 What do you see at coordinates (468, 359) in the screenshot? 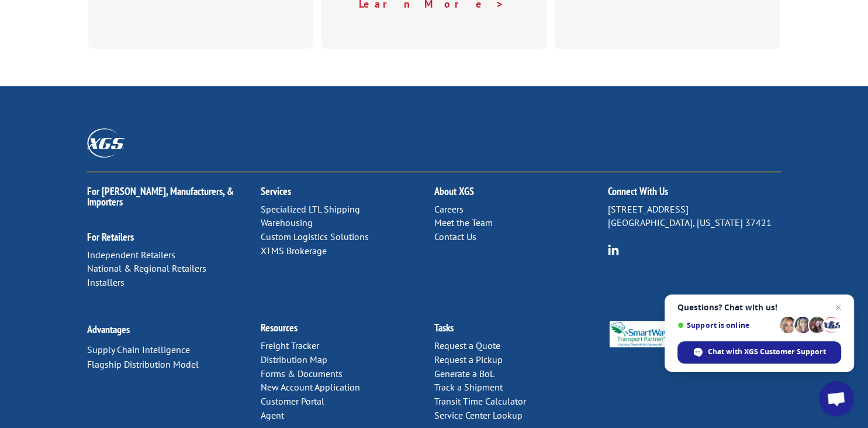
I see `a: Request a Pickup` at bounding box center [468, 359].